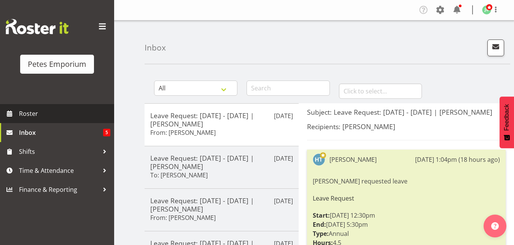  Describe the element at coordinates (319, 225) in the screenshot. I see `strong: End:` at that location.